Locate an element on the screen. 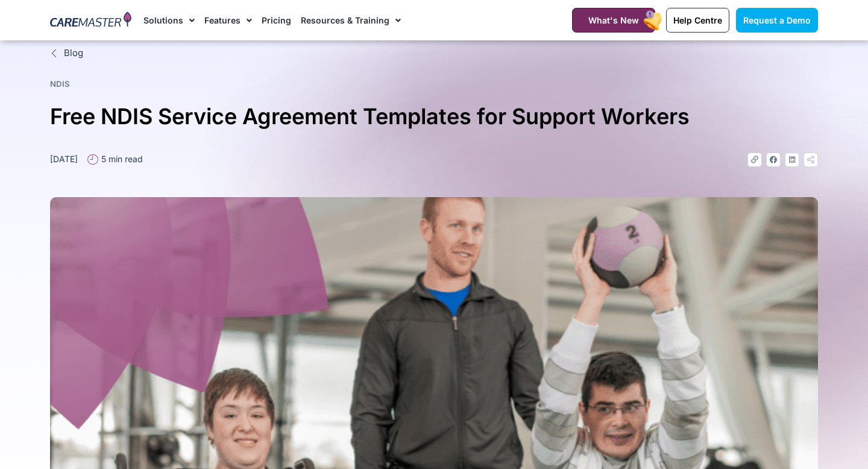 This screenshot has height=469, width=868. h1: Free NDIS Service Agreement Templates for Support Workers is located at coordinates (434, 116).